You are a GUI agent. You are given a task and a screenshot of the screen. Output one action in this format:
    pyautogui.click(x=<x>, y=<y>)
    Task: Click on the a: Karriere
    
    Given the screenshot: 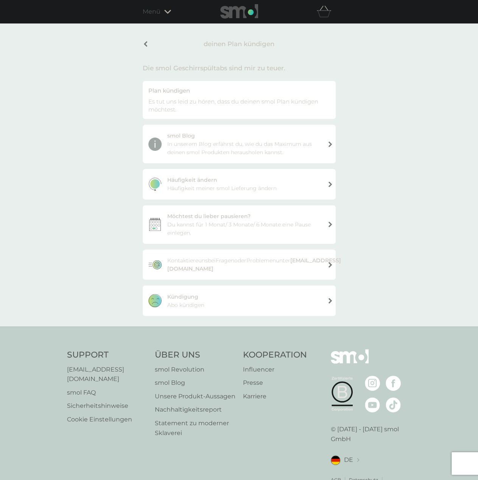 What is the action you would take?
    pyautogui.click(x=275, y=397)
    